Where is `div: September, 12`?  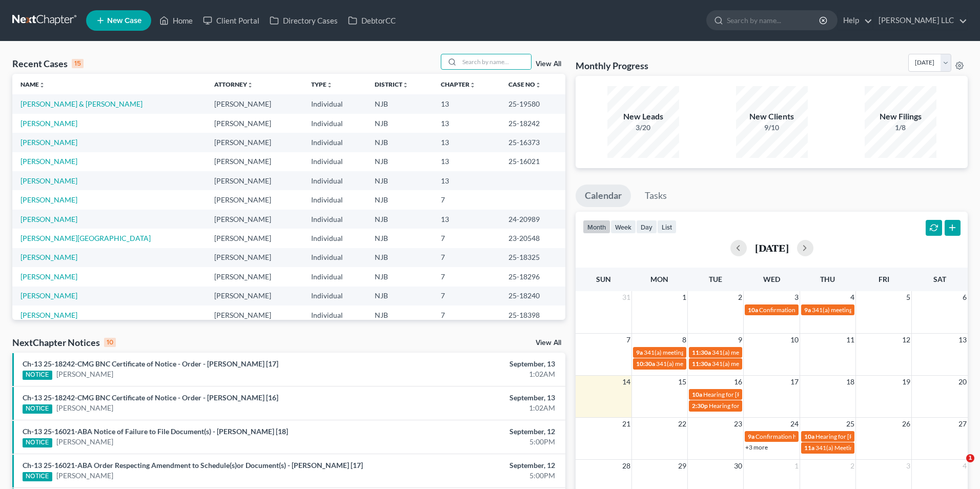 div: September, 12 is located at coordinates (469, 465).